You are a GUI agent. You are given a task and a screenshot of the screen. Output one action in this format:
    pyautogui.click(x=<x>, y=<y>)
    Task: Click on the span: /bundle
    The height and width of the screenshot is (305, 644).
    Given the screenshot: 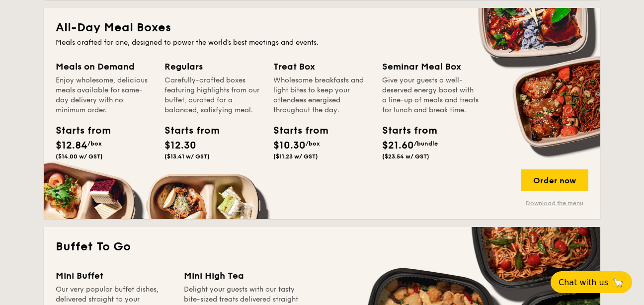 What is the action you would take?
    pyautogui.click(x=426, y=144)
    